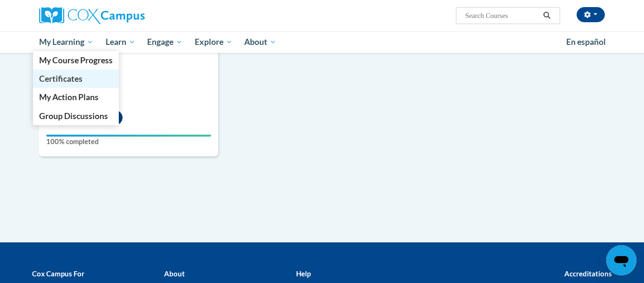  What do you see at coordinates (589, 274) in the screenshot?
I see `b: Accreditations` at bounding box center [589, 274].